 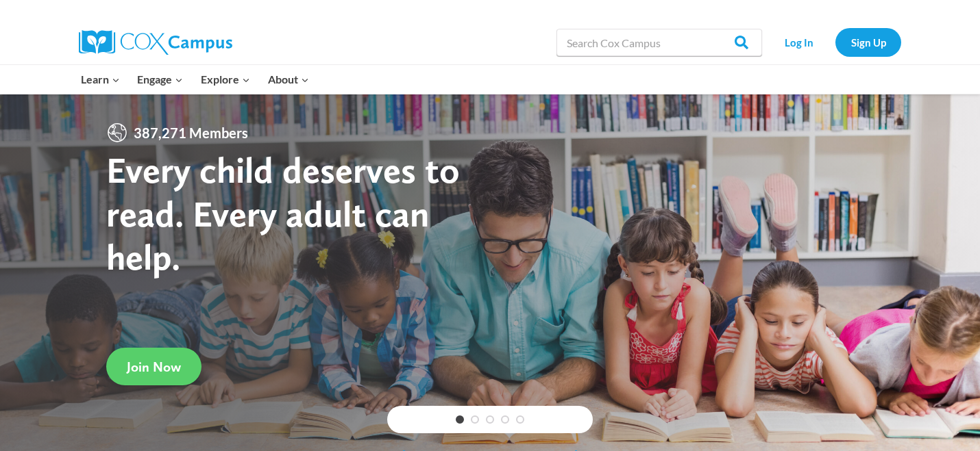 What do you see at coordinates (475, 419) in the screenshot?
I see `a: 2` at bounding box center [475, 419].